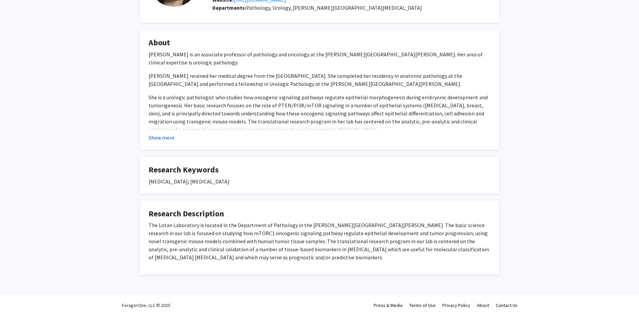 This screenshot has width=639, height=317. What do you see at coordinates (161, 138) in the screenshot?
I see `button: Show more` at bounding box center [161, 138].